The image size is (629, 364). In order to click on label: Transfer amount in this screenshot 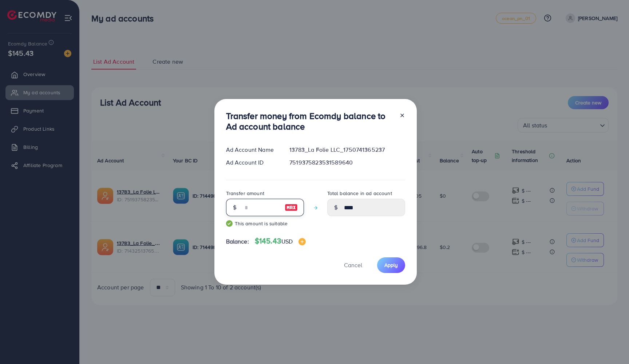, I will do `click(245, 193)`.